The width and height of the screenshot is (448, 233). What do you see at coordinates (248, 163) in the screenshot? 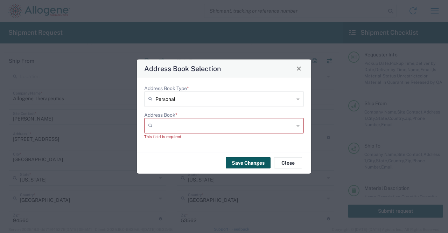
I see `button: Save Changes` at bounding box center [248, 163].